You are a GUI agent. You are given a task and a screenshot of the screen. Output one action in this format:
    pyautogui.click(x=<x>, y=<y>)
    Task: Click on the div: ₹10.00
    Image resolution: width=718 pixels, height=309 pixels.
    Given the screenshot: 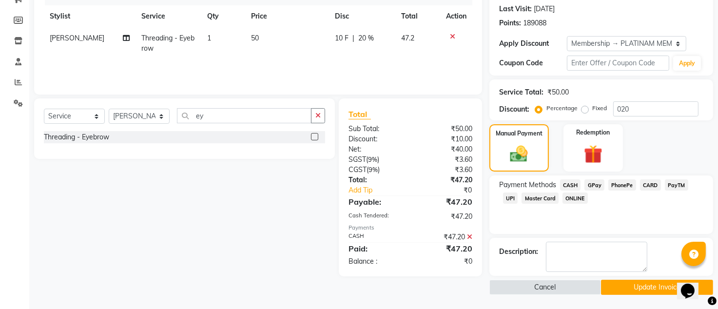 What is the action you would take?
    pyautogui.click(x=445, y=139)
    